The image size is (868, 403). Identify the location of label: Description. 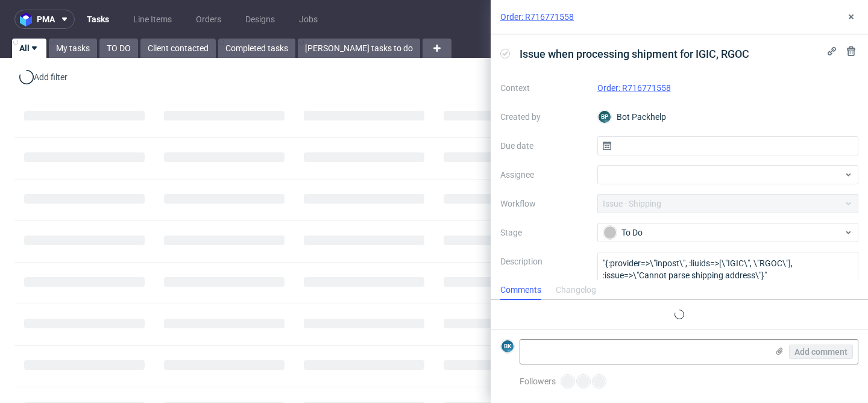
(544, 280).